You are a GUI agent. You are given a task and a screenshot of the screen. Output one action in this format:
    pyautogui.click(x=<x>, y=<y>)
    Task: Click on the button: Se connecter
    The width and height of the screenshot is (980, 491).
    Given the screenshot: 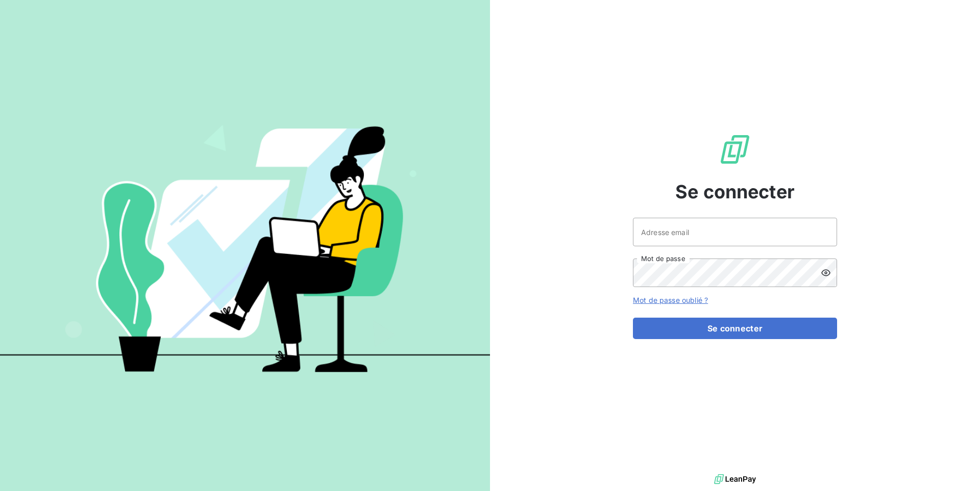 What is the action you would take?
    pyautogui.click(x=735, y=328)
    